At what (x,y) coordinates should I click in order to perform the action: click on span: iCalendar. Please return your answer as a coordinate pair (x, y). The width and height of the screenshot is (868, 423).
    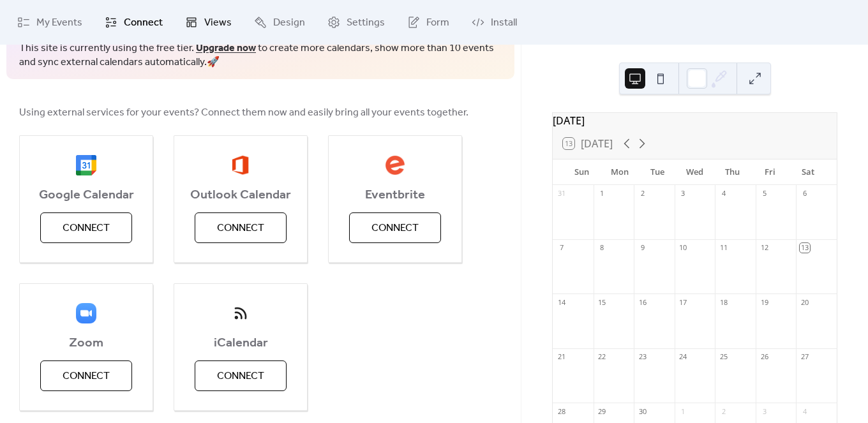
    Looking at the image, I should click on (240, 343).